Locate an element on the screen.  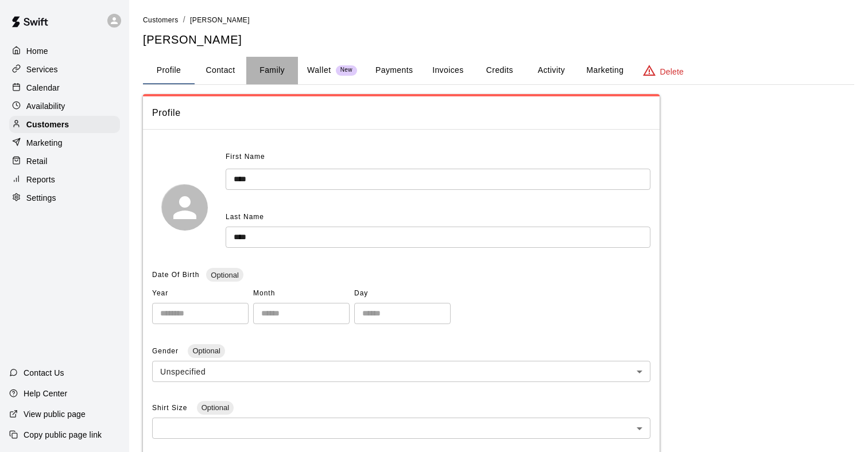
p: Contact Us is located at coordinates (44, 373).